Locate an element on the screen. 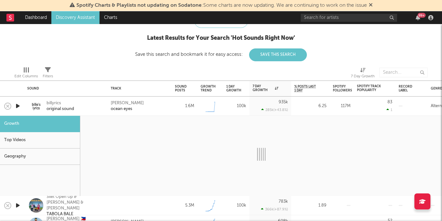 This screenshot has width=442, height=221. div: Sound is located at coordinates (64, 89).